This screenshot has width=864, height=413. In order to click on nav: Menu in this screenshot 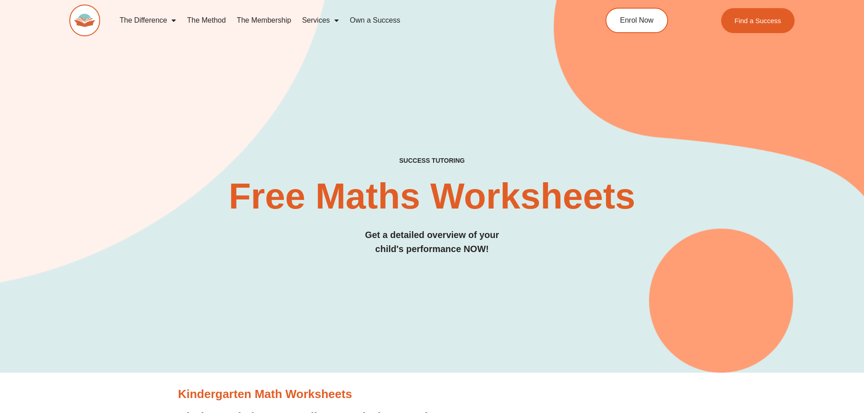, I will do `click(339, 20)`.